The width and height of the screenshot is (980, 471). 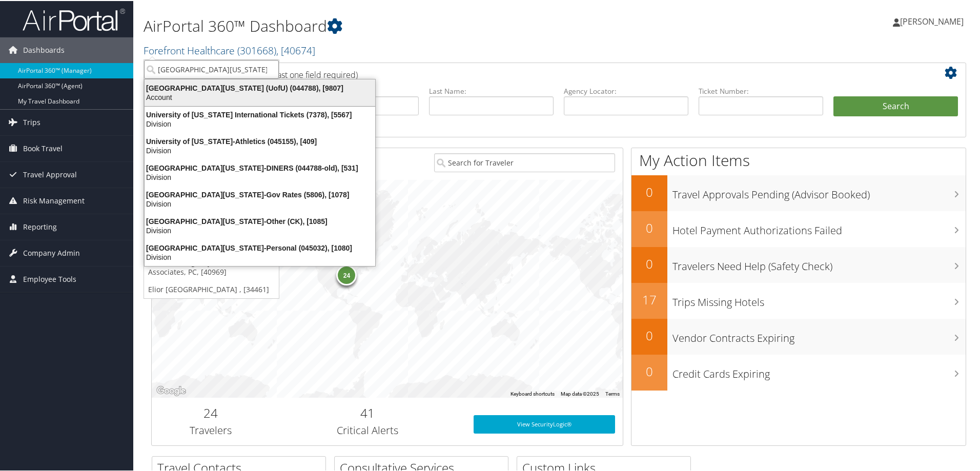 What do you see at coordinates (799, 371) in the screenshot?
I see `a: 0Credit Cards Expiring` at bounding box center [799, 371].